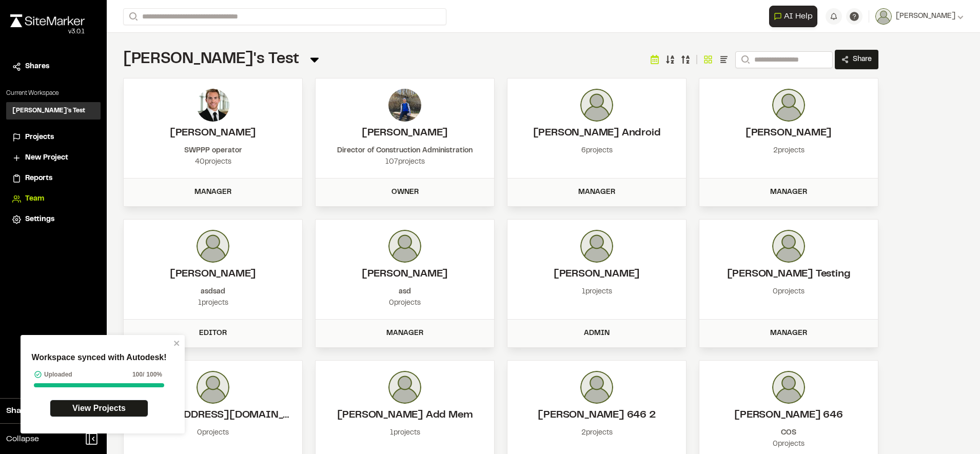 The width and height of the screenshot is (980, 454). I want to click on button: close, so click(177, 343).